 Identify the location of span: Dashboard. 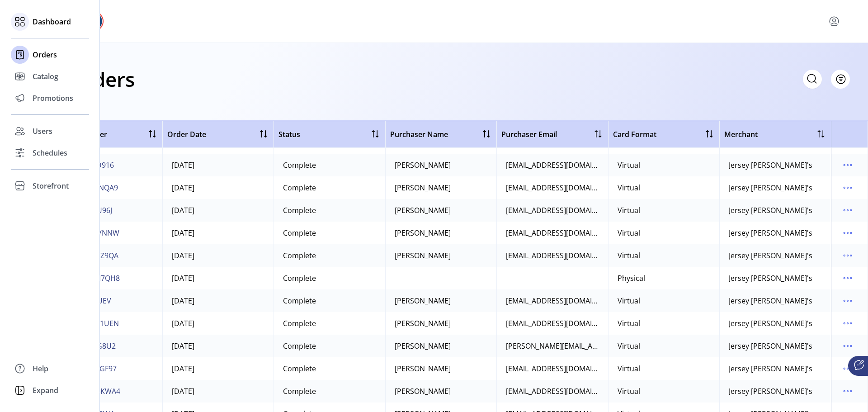
(52, 22).